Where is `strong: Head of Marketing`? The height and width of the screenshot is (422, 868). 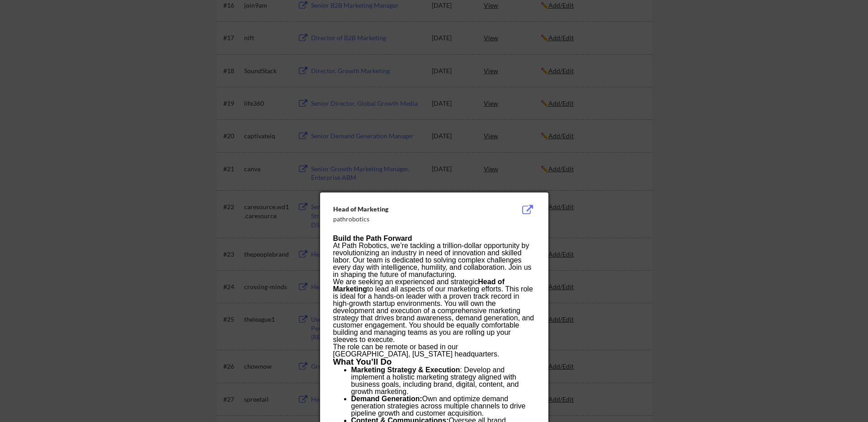 strong: Head of Marketing is located at coordinates (419, 285).